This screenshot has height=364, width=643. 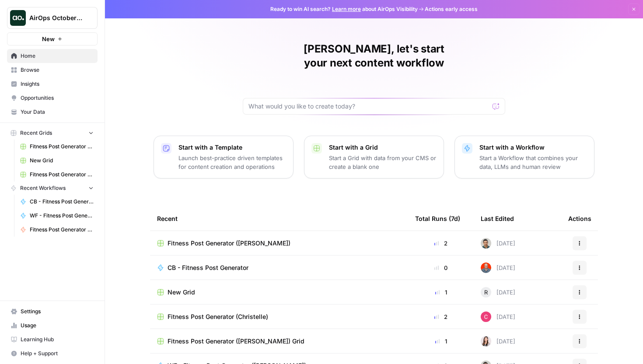 What do you see at coordinates (382, 162) in the screenshot?
I see `p: Start a Grid with data from your CMS or create a blank one` at bounding box center [382, 162].